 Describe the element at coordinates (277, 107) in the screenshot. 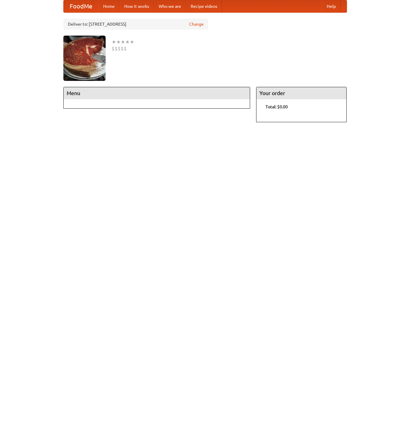

I see `b: Total: $0.00` at that location.